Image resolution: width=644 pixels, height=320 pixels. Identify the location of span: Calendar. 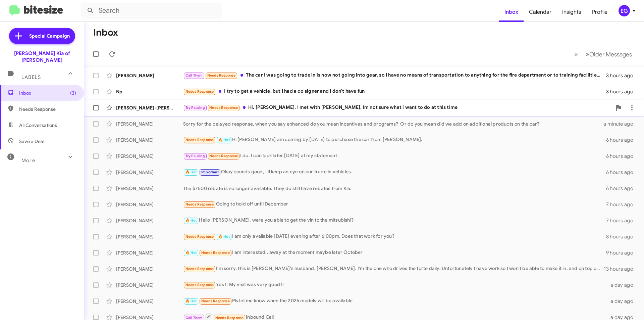
(540, 12).